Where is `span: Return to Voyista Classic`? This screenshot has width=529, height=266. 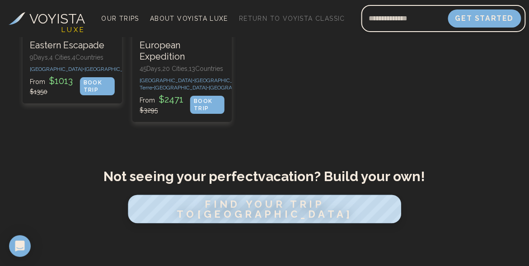
span: Return to Voyista Classic is located at coordinates (292, 19).